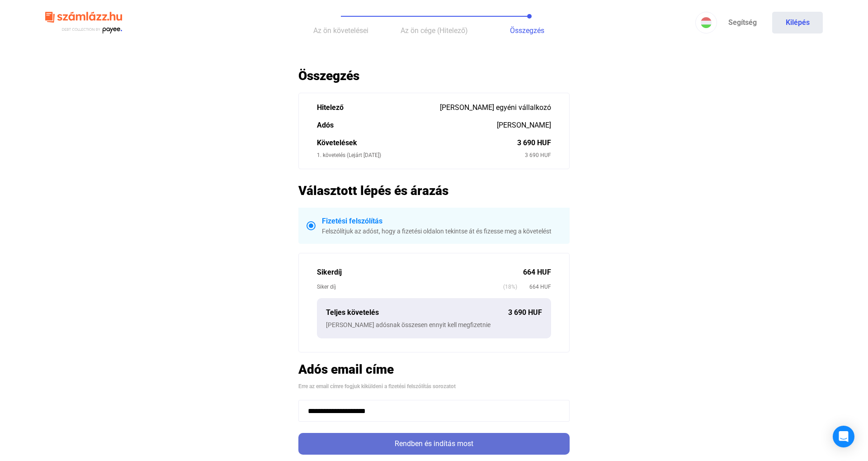 The width and height of the screenshot is (868, 461). I want to click on div: Open Intercom Messenger, so click(844, 437).